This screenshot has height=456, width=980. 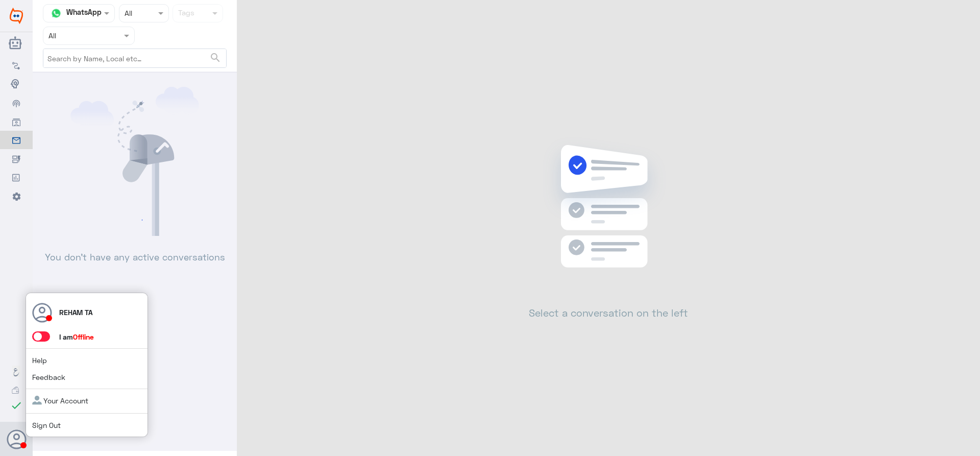 I want to click on span: Offline, so click(x=83, y=337).